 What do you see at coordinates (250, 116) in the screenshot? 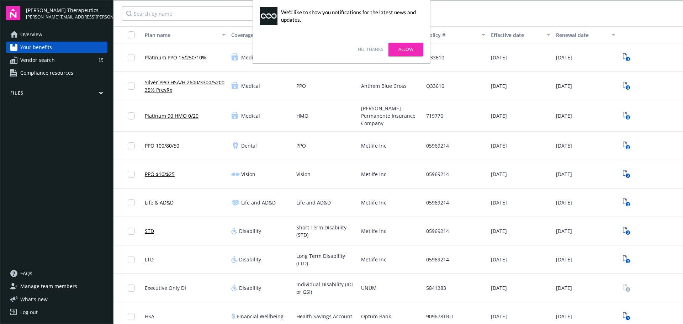
I see `span: Medical` at bounding box center [250, 116].